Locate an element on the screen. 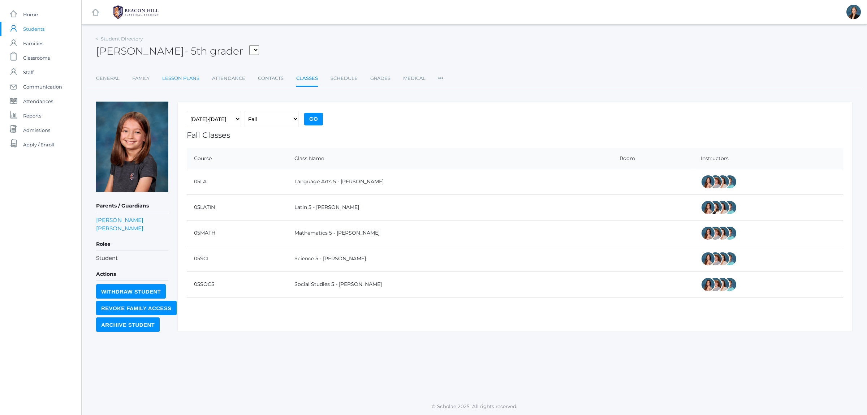 The height and width of the screenshot is (415, 867). span: Admissions is located at coordinates (36, 130).